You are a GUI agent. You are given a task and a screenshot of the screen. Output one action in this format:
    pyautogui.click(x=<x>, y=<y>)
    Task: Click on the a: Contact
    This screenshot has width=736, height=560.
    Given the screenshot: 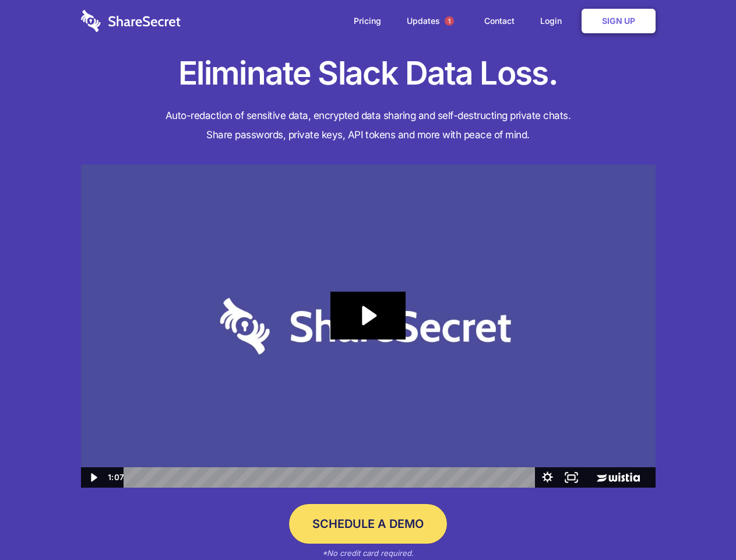 What is the action you would take?
    pyautogui.click(x=499, y=21)
    